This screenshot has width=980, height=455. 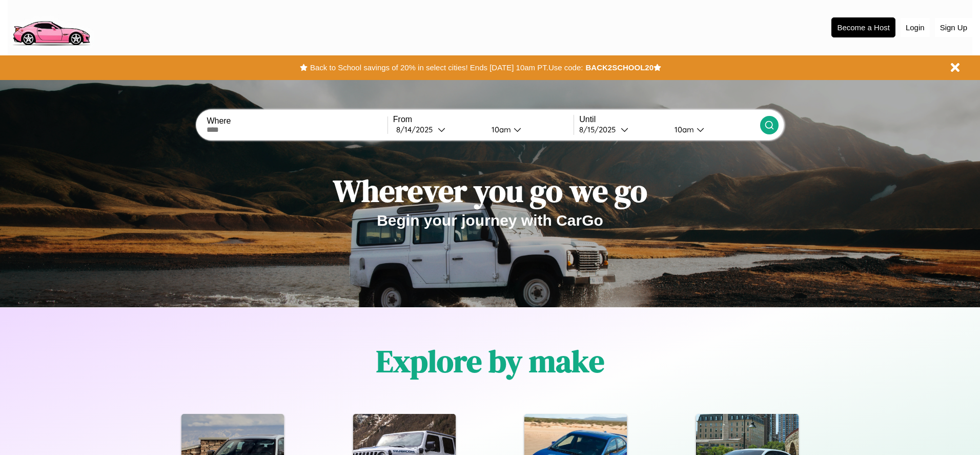 What do you see at coordinates (483, 119) in the screenshot?
I see `label: From` at bounding box center [483, 119].